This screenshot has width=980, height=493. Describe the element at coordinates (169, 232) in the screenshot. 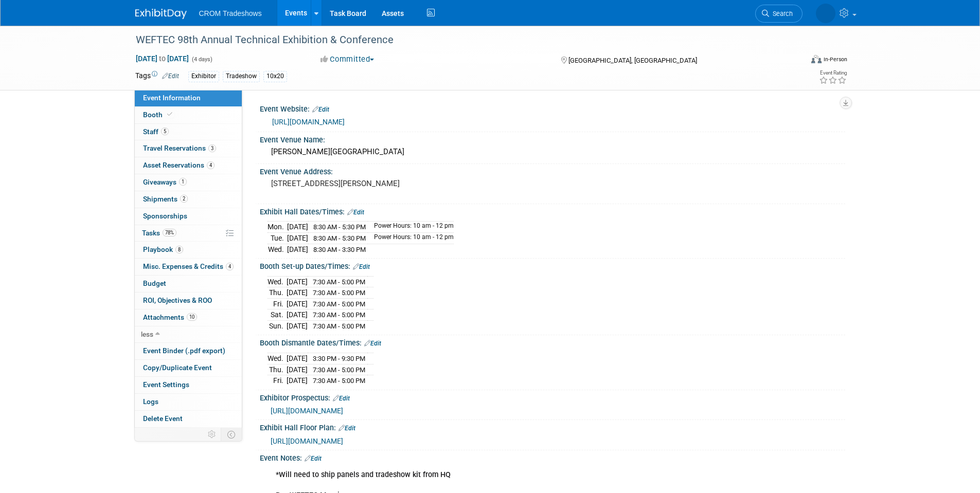

I see `span: 78%` at that location.